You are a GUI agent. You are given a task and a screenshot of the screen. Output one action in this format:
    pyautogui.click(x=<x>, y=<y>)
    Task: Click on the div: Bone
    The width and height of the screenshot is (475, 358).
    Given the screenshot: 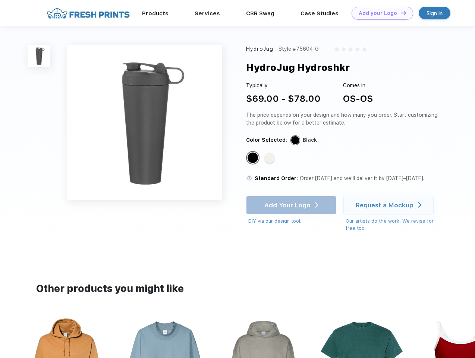 What is the action you would take?
    pyautogui.click(x=270, y=158)
    